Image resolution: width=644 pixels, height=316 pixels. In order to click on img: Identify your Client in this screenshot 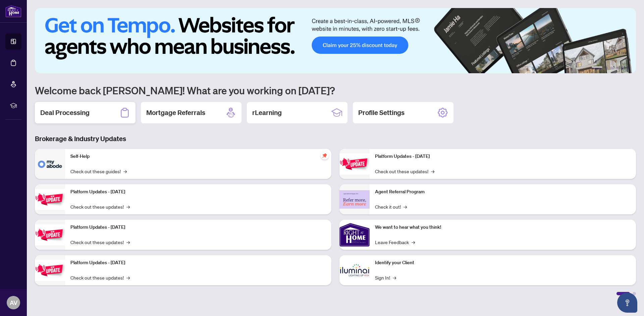, I will do `click(354, 270)`.